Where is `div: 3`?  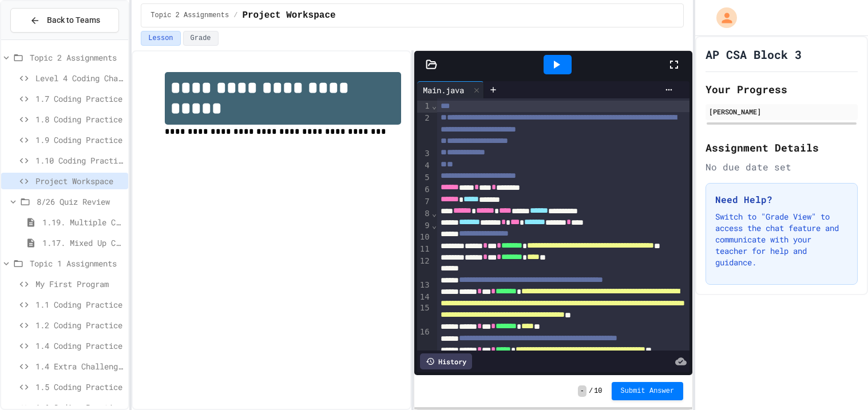 div: 3 is located at coordinates (424, 154).